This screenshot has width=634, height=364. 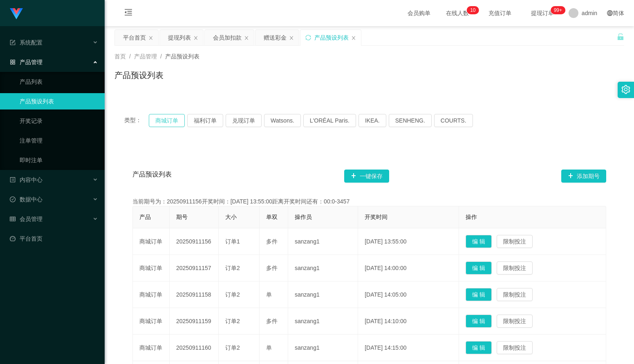 What do you see at coordinates (194, 295) in the screenshot?
I see `td: 20250911158` at bounding box center [194, 295].